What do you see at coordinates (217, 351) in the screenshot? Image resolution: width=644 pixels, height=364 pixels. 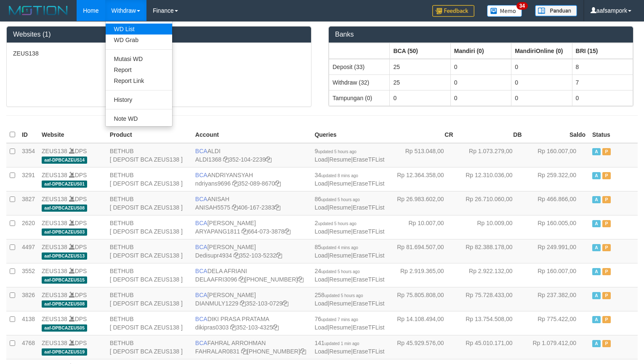 I see `a: FAHRALAR0831` at bounding box center [217, 351].